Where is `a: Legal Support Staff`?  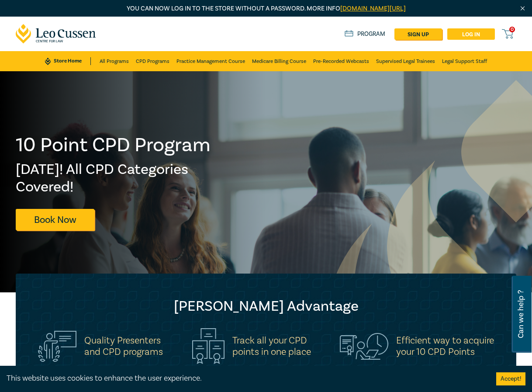
a: Legal Support Staff is located at coordinates (464, 61).